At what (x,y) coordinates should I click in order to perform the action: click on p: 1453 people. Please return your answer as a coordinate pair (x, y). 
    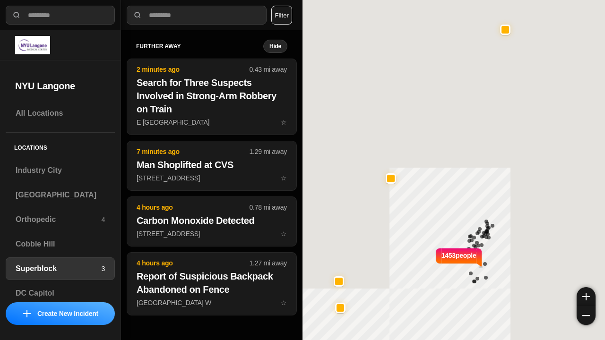
    Looking at the image, I should click on (459, 262).